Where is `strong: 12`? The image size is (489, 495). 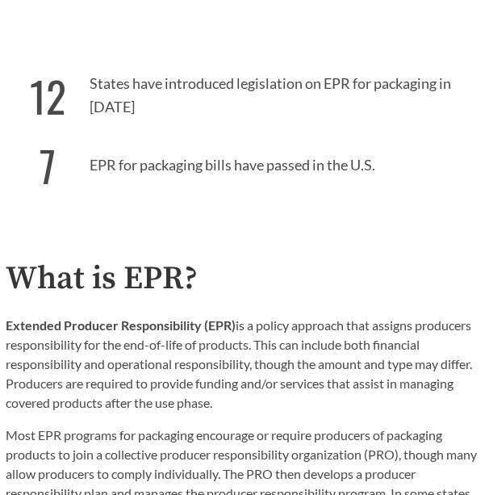
strong: 12 is located at coordinates (48, 95).